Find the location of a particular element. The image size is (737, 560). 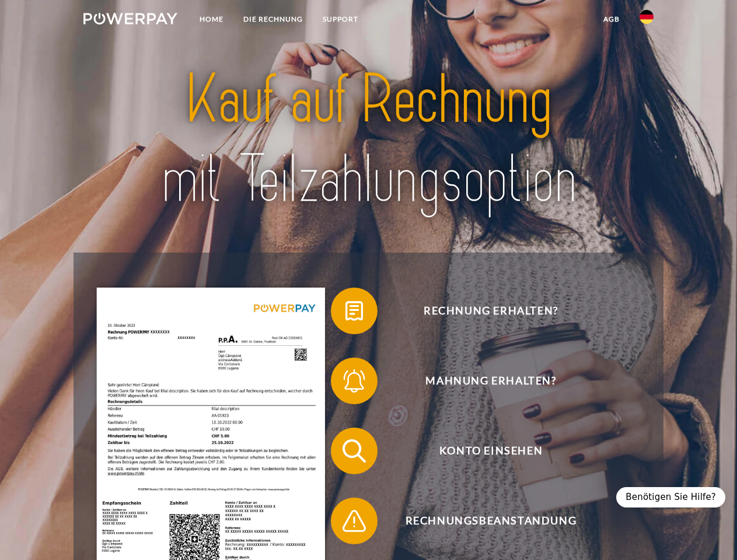

img: qb_warning.svg is located at coordinates (354, 521).